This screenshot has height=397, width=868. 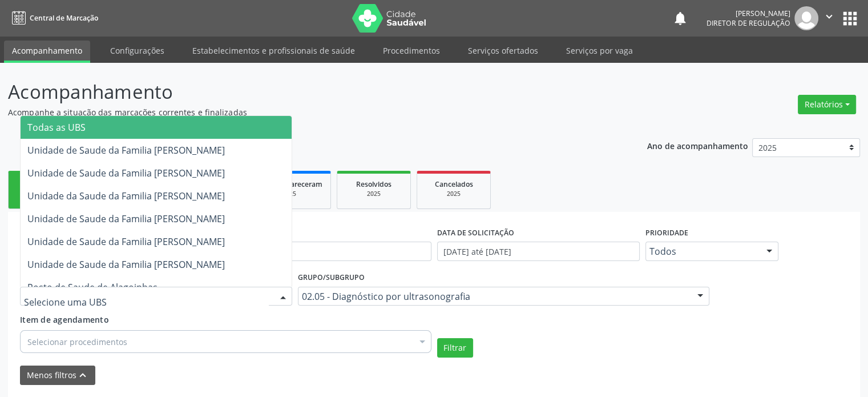 What do you see at coordinates (83, 375) in the screenshot?
I see `i: keyboard_arrow_up` at bounding box center [83, 375].